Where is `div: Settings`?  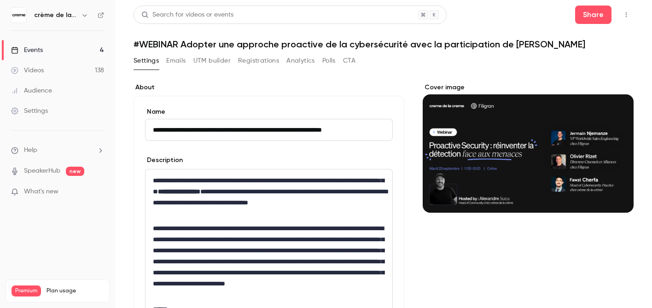
div: Settings is located at coordinates (29, 111).